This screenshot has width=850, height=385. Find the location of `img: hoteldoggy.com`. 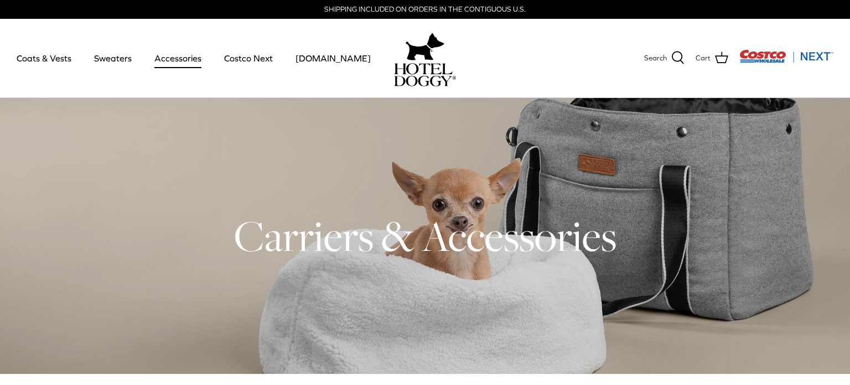

img: hoteldoggy.com is located at coordinates (425, 47).